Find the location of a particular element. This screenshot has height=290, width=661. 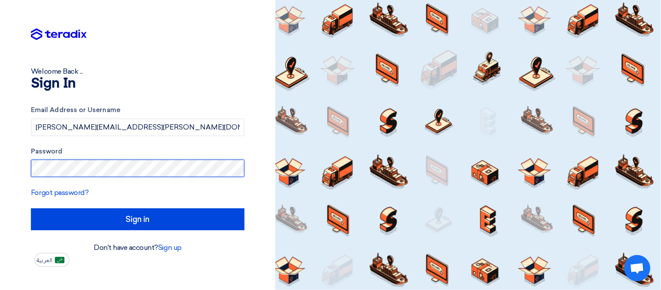

h1: Sign In is located at coordinates (138, 84).